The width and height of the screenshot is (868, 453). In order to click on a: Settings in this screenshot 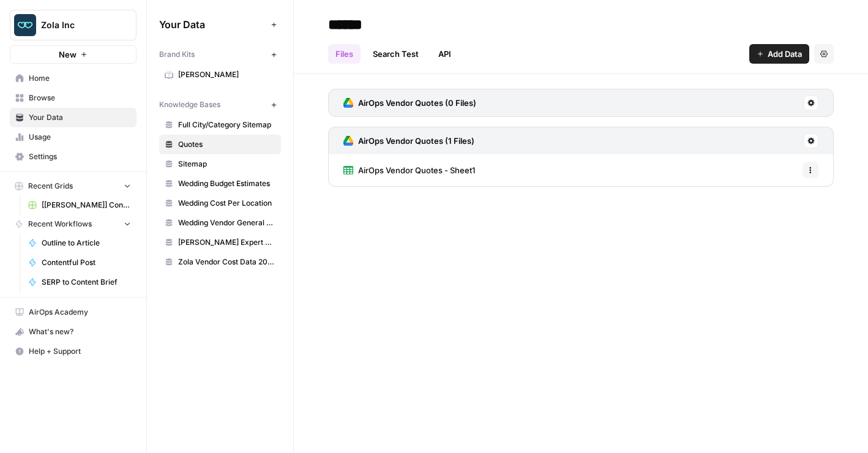, I will do `click(73, 157)`.